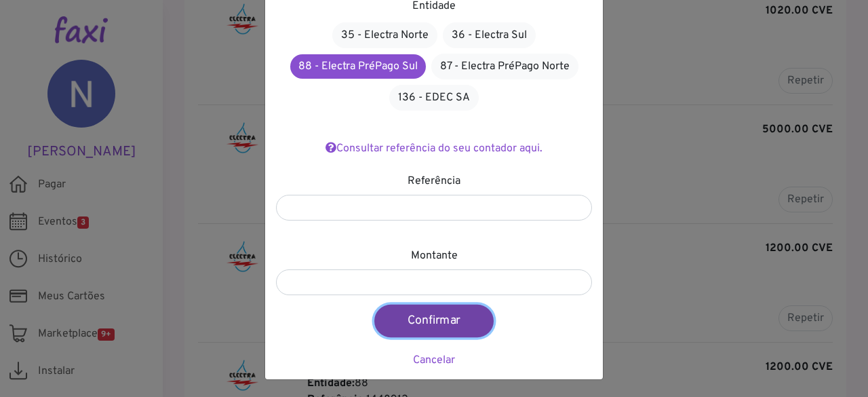  Describe the element at coordinates (434, 97) in the screenshot. I see `a: 136 - EDEC SA` at that location.